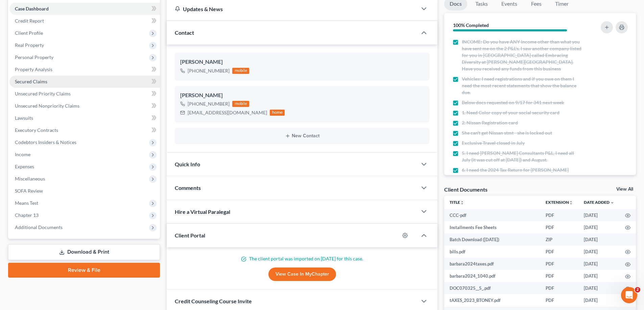 The width and height of the screenshot is (644, 310). What do you see at coordinates (24, 167) in the screenshot?
I see `span: Expenses` at bounding box center [24, 167].